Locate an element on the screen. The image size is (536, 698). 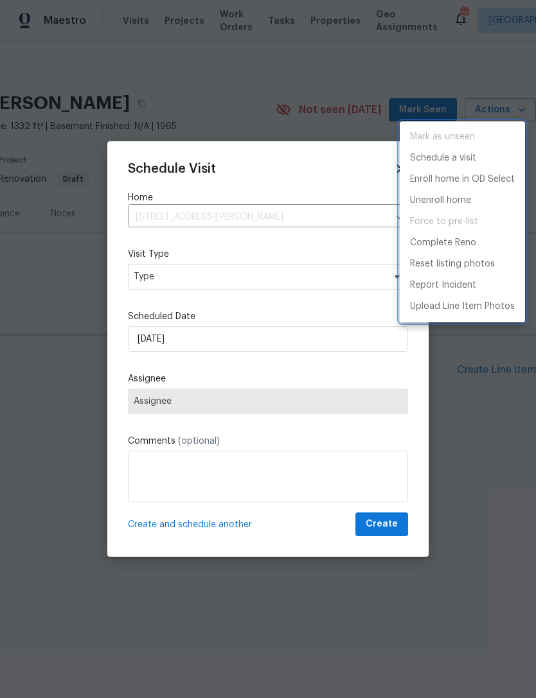
p: Schedule a visit is located at coordinates (442, 158).